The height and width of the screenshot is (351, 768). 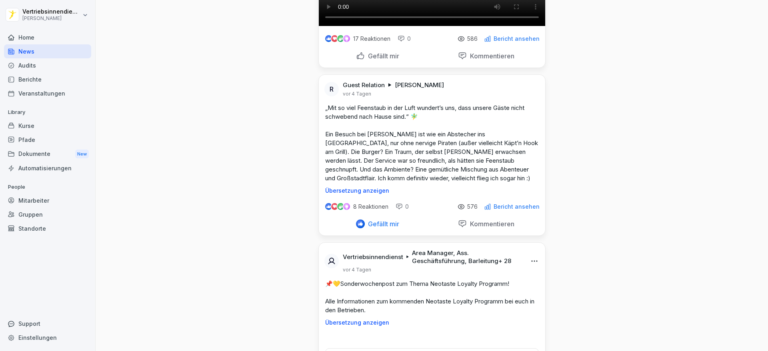 I want to click on div: Berichte, so click(x=48, y=79).